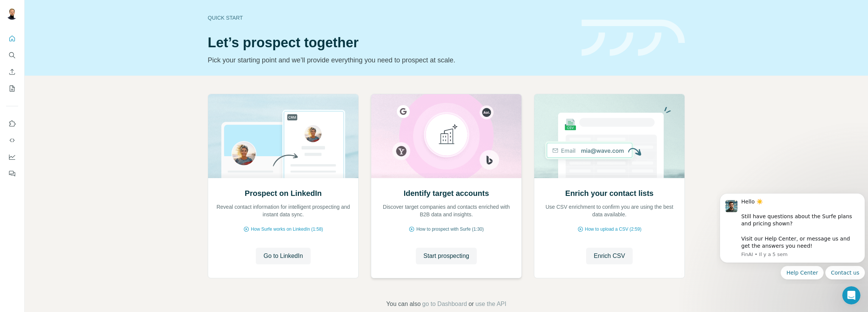 Image resolution: width=868 pixels, height=312 pixels. Describe the element at coordinates (609, 211) in the screenshot. I see `p: Use CSV enrichment to confirm you are using the best data available.` at that location.